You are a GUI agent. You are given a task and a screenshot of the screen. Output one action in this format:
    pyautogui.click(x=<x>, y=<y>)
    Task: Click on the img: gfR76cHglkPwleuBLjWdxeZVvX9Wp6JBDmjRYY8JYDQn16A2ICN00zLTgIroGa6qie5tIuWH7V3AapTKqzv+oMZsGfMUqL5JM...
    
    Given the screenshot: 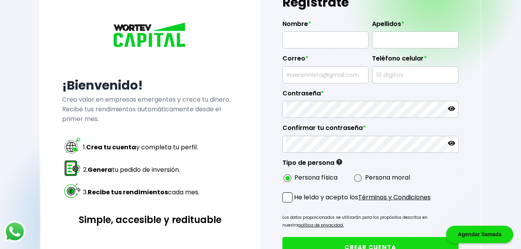 What is the action you would take?
    pyautogui.click(x=339, y=162)
    